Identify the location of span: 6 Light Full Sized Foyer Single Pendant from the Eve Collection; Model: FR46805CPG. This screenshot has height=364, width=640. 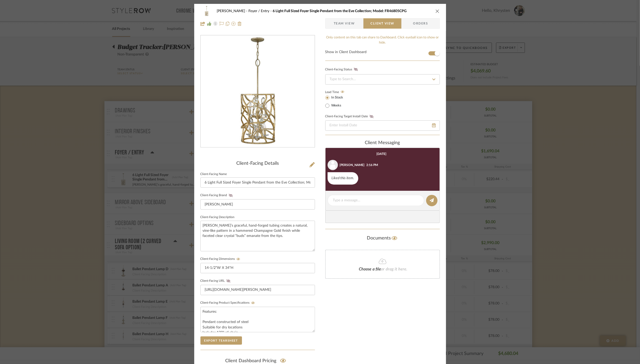
(340, 11).